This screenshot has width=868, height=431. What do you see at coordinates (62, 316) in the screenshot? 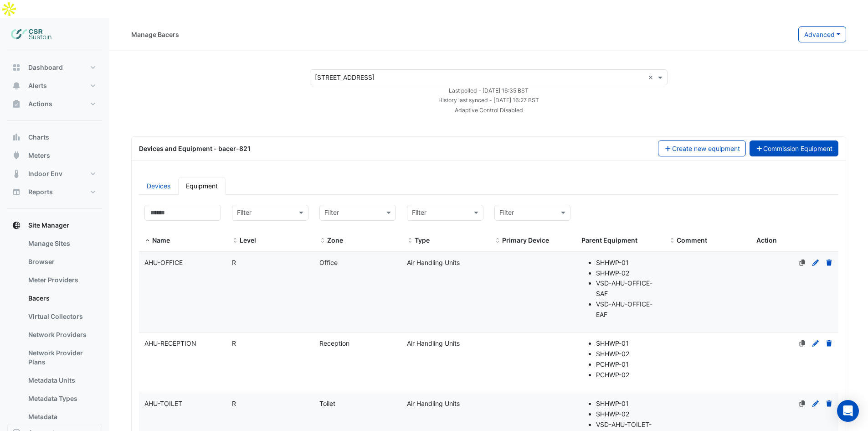
I see `a: Virtual Collectors` at bounding box center [62, 316].